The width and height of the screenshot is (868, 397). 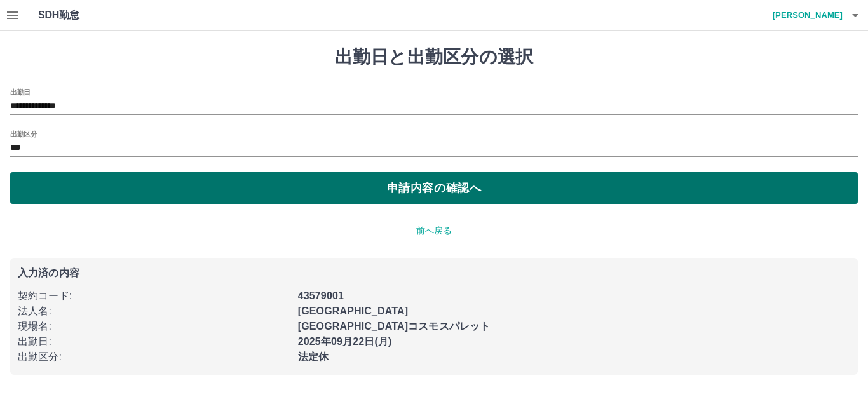 I want to click on p: 出勤日 :, so click(x=154, y=342).